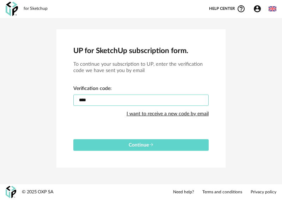 Image resolution: width=282 pixels, height=200 pixels. Describe the element at coordinates (222, 193) in the screenshot. I see `a: Terms and conditions` at that location.